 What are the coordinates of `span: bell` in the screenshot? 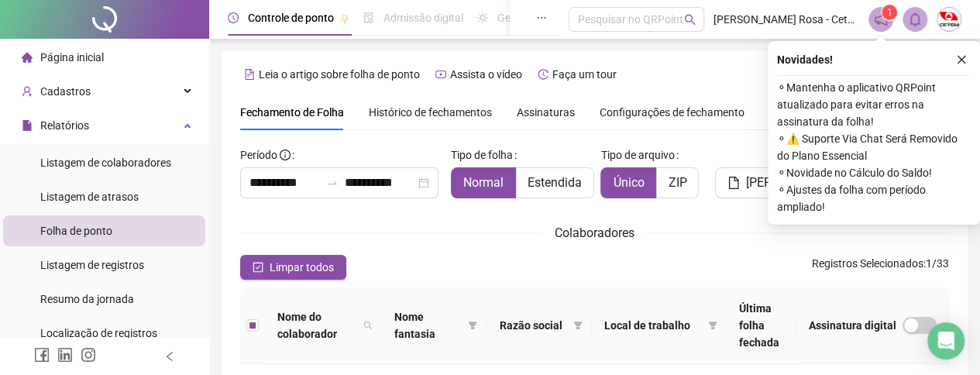 It's located at (915, 20).